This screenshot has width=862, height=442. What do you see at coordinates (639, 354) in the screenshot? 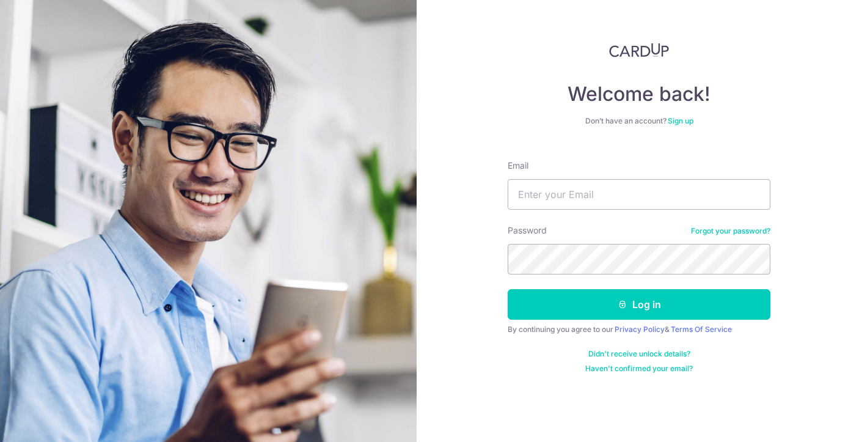
I see `a: Didn't receive unlock details?` at bounding box center [639, 354].